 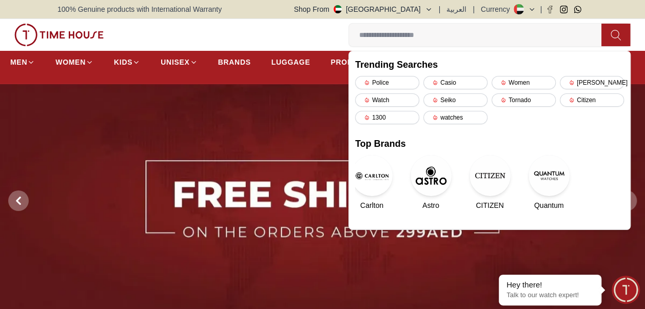 I want to click on div: watches, so click(x=455, y=117).